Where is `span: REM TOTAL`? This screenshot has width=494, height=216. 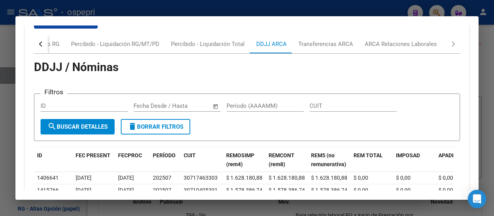 span: REM TOTAL is located at coordinates (368, 155).